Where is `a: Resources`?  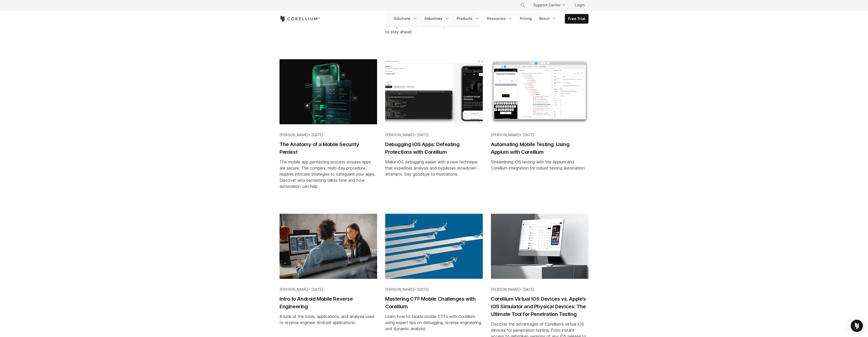
a: Resources is located at coordinates (500, 19).